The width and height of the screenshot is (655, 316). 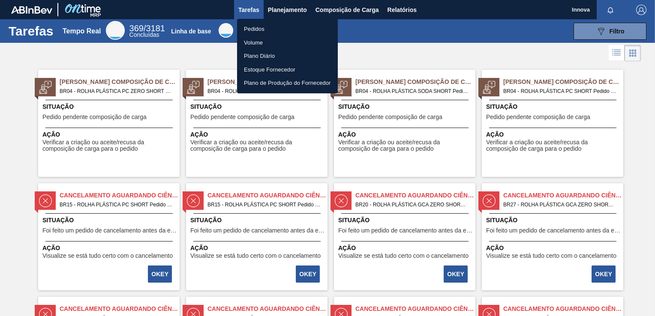 What do you see at coordinates (287, 43) in the screenshot?
I see `a: Volume` at bounding box center [287, 43].